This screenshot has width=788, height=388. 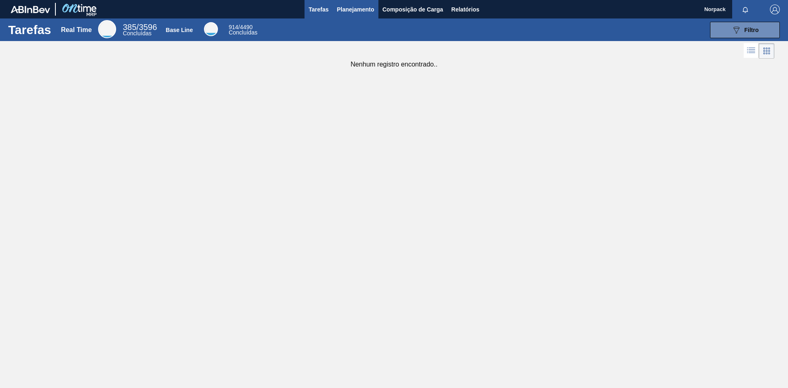 I want to click on span: Filtro, so click(x=751, y=30).